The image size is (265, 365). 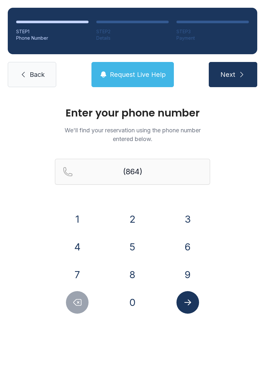 What do you see at coordinates (77, 303) in the screenshot?
I see `button: Delete number` at bounding box center [77, 303].